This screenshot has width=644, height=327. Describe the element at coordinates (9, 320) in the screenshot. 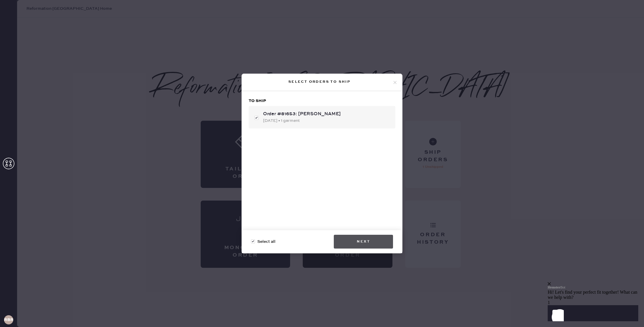

I see `h3: RBRA` at that location.